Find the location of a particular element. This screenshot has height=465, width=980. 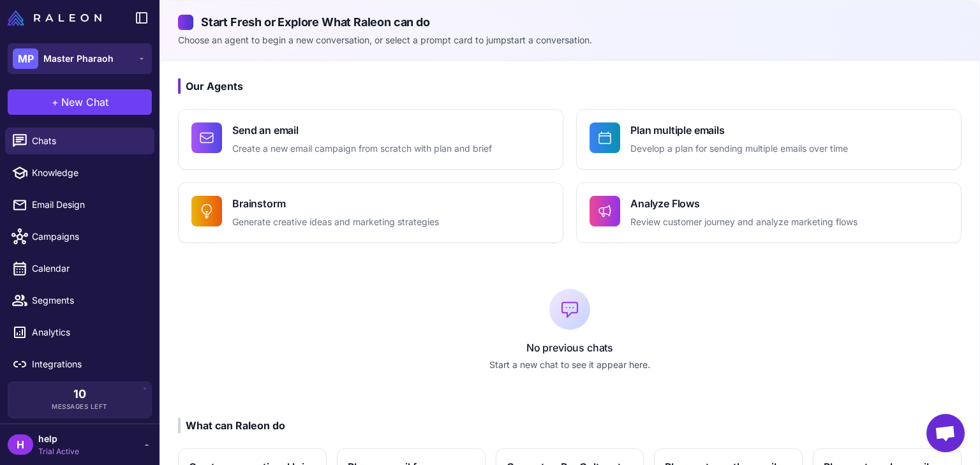

h2: Start Fresh or Explore What Raleon can do is located at coordinates (570, 22).